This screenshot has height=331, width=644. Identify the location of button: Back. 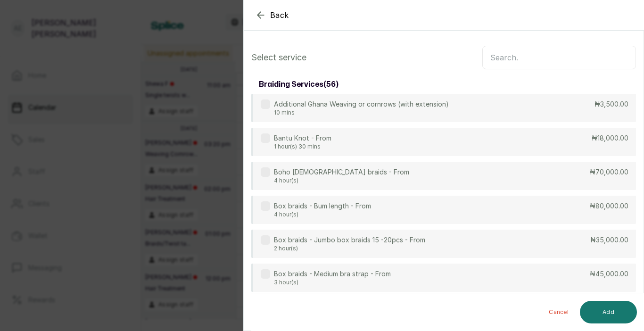
(272, 15).